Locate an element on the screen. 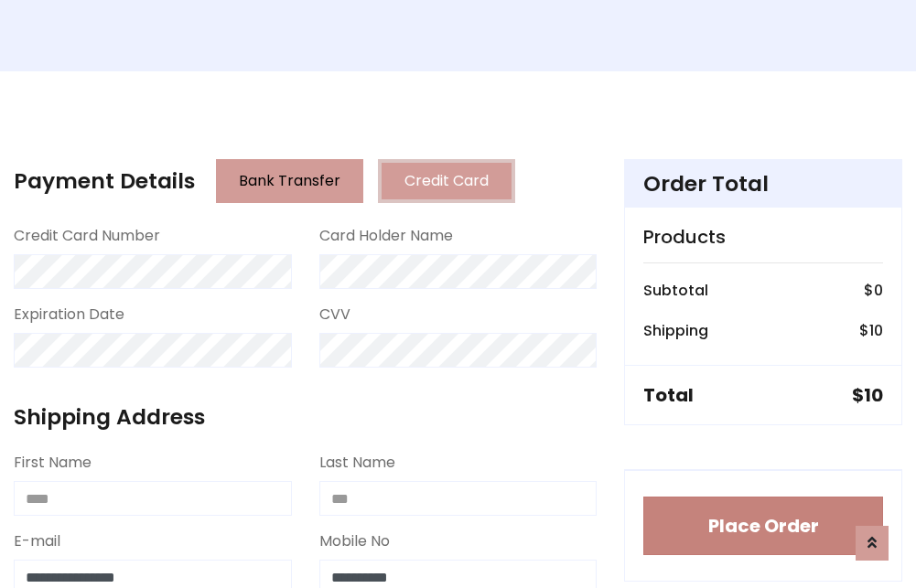  label: Credit Card Number is located at coordinates (87, 236).